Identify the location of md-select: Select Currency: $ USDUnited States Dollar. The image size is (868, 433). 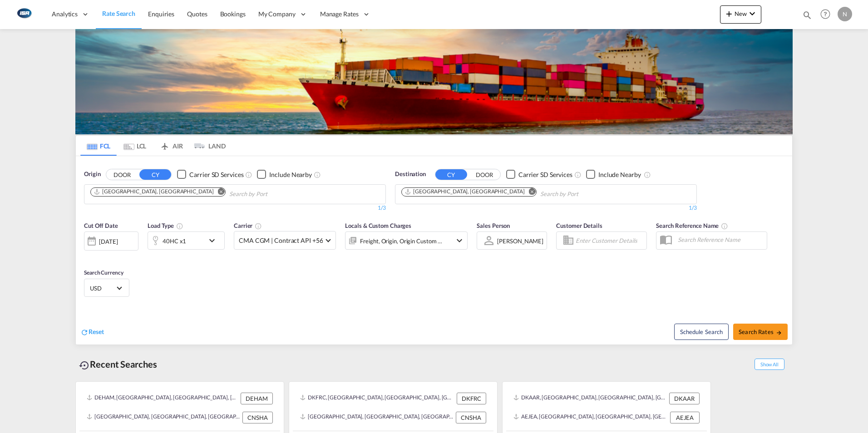
(107, 288).